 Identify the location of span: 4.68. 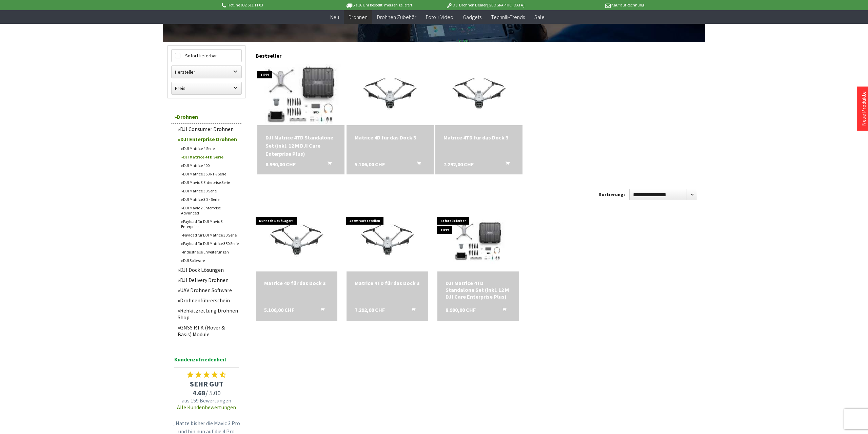
(199, 392).